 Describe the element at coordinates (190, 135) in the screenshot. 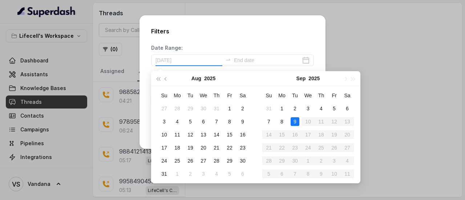

I see `td: 2025-08-12` at that location.